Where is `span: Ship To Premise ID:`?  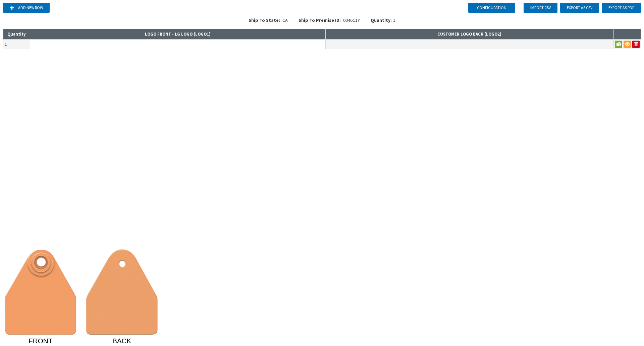
span: Ship To Premise ID: is located at coordinates (320, 20).